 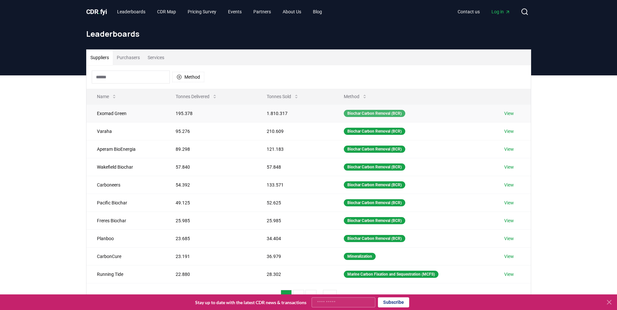 What do you see at coordinates (97, 12) in the screenshot?
I see `span: CDR fyi` at bounding box center [97, 12].